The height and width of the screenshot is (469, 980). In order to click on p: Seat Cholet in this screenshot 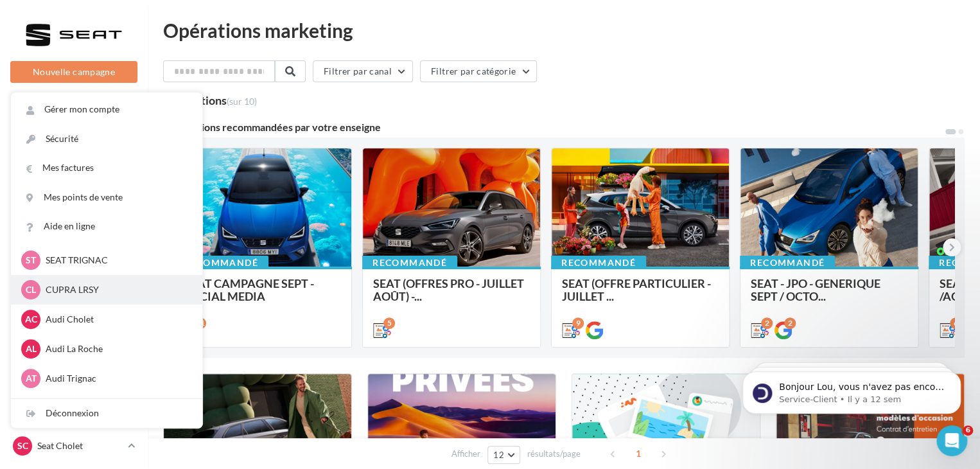, I will do `click(80, 446)`.